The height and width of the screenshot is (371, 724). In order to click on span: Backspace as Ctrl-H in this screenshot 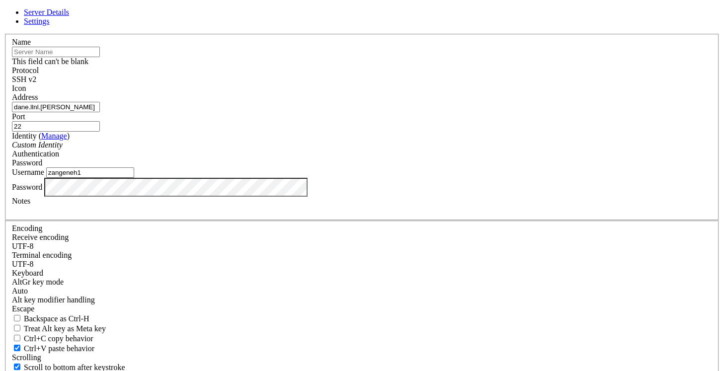, I will do `click(57, 318)`.